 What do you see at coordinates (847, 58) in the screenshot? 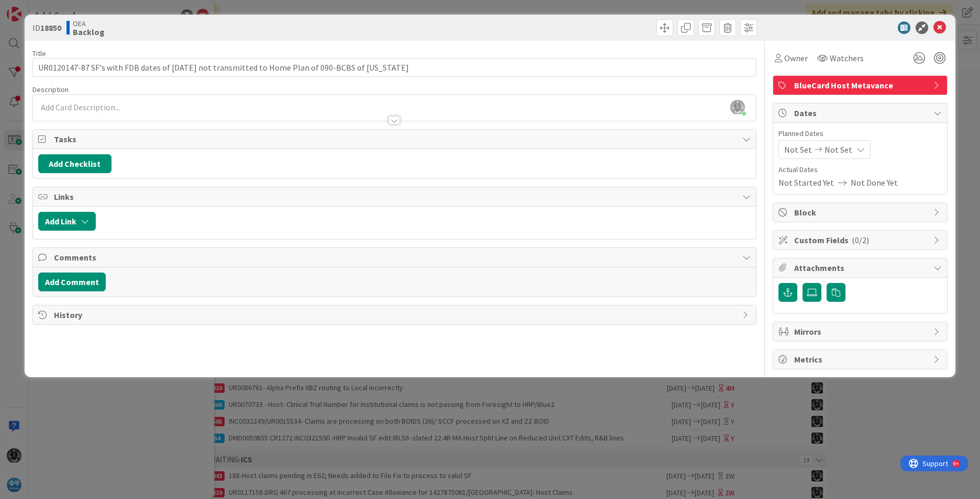
I see `span: Watchers` at bounding box center [847, 58].